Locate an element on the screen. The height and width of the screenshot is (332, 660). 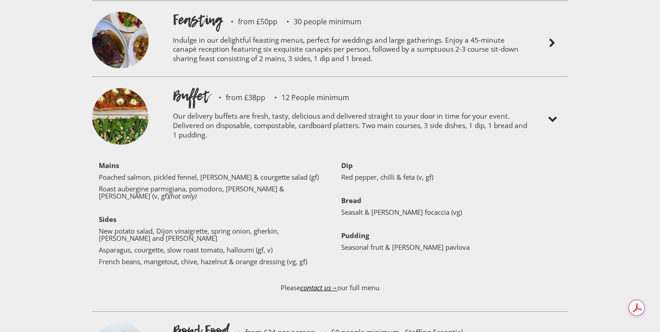
p: French beans, mangetout, chive, hazelnut & orange dressing (vg, gf) is located at coordinates (209, 261).